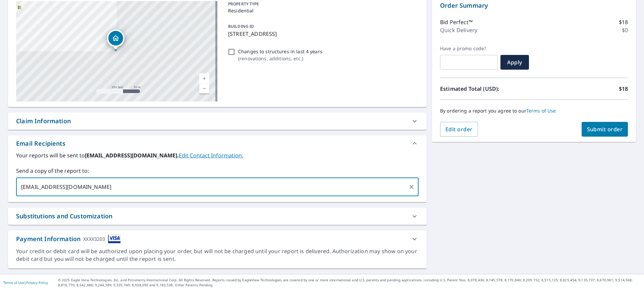  What do you see at coordinates (605, 129) in the screenshot?
I see `button: Submit order` at bounding box center [605, 129].